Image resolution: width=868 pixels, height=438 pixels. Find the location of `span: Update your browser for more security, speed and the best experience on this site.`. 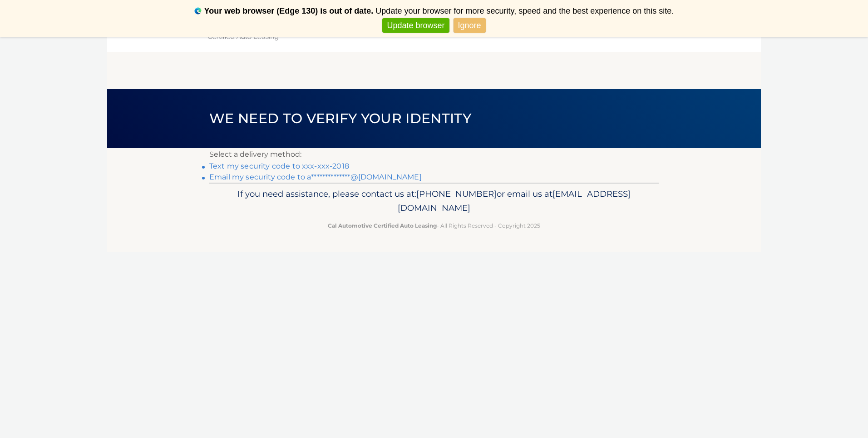

span: Update your browser for more security, speed and the best experience on this site. is located at coordinates (524, 11).